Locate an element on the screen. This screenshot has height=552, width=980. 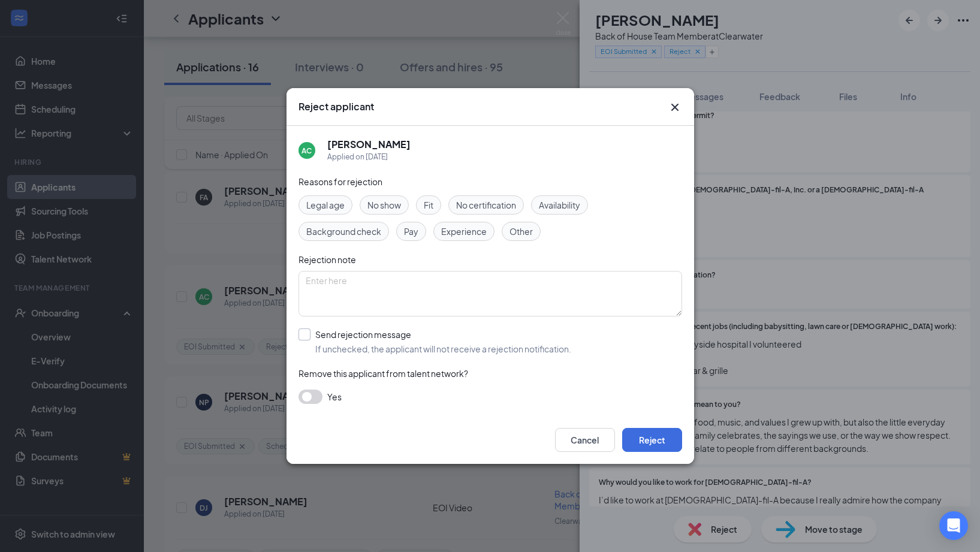
span: Legal age is located at coordinates (326, 205).